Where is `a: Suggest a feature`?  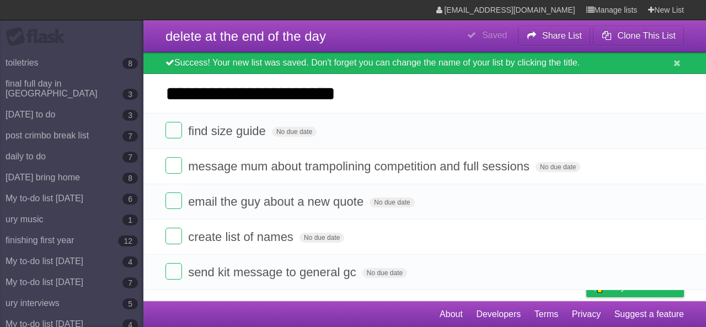
a: Suggest a feature is located at coordinates (649, 314).